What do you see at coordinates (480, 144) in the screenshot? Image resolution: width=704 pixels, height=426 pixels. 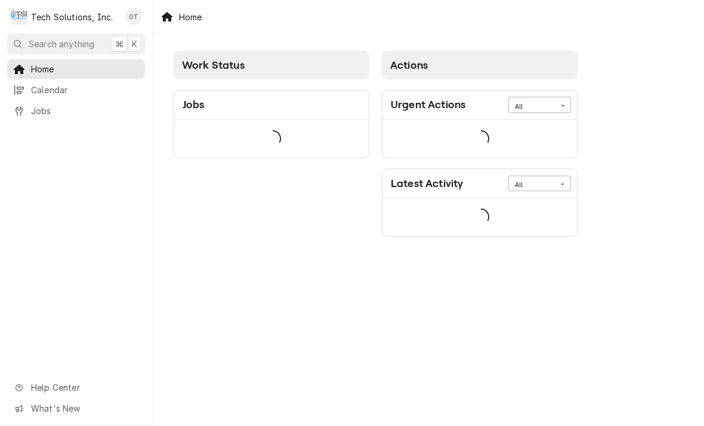 I see `div: Card Column: Actions` at bounding box center [480, 144].